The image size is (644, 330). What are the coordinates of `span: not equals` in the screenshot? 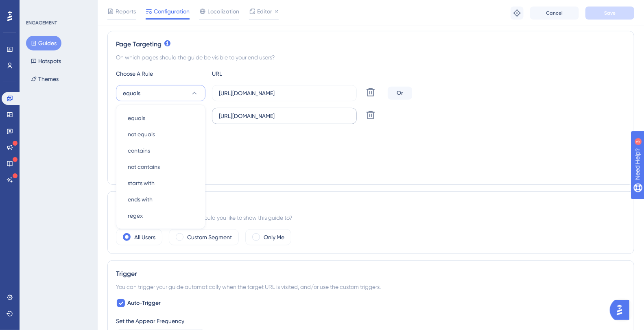 It's located at (141, 134).